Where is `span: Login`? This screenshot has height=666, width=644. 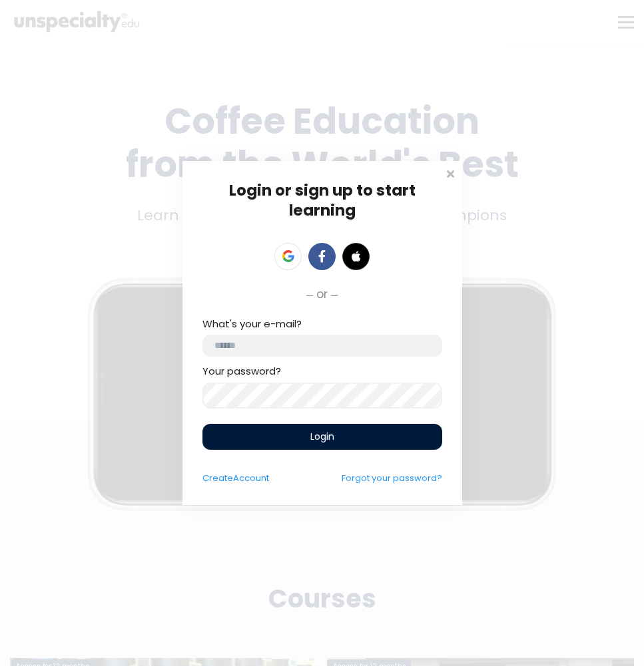 span: Login is located at coordinates (322, 437).